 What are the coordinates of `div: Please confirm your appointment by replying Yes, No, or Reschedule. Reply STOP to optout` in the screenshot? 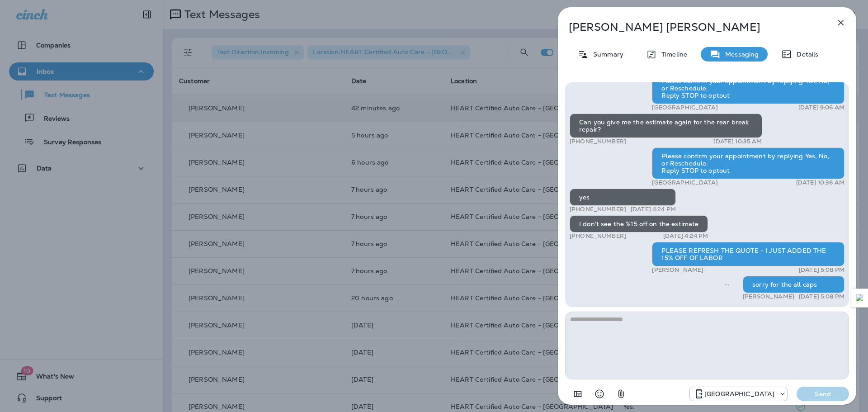 It's located at (748, 163).